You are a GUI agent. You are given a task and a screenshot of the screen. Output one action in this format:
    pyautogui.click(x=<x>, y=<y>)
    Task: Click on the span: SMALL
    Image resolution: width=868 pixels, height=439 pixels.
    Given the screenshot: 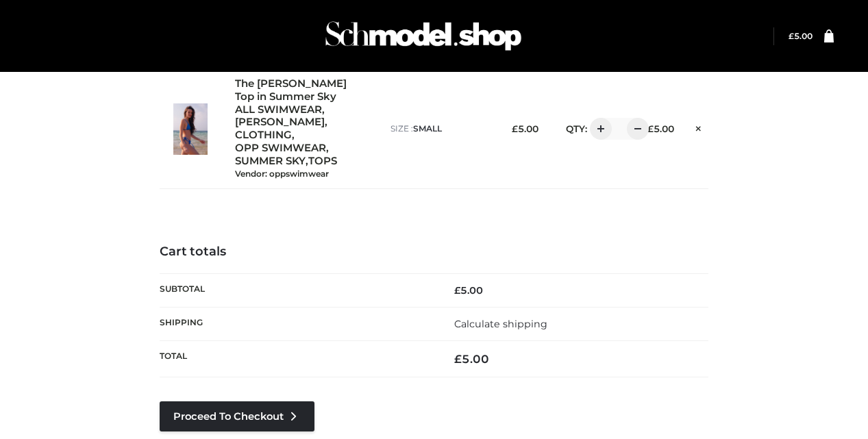 What is the action you would take?
    pyautogui.click(x=427, y=128)
    